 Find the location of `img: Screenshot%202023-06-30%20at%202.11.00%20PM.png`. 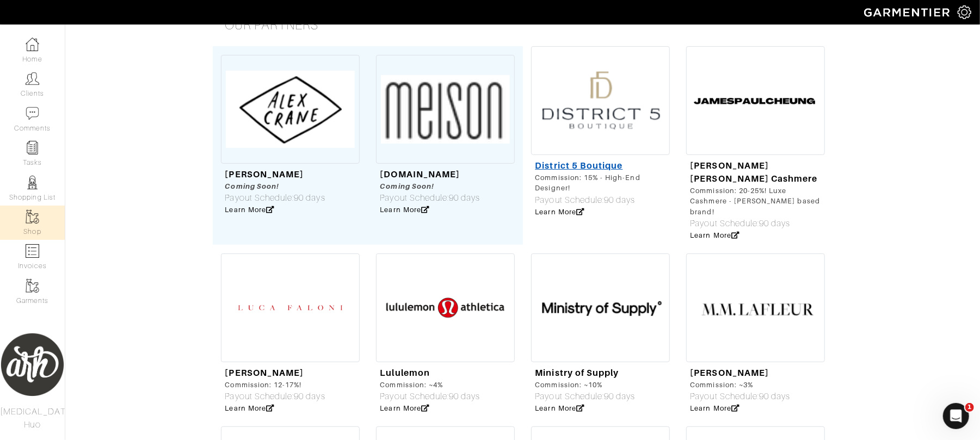

img: Screenshot%202023-06-30%20at%202.11.00%20PM.png is located at coordinates (755, 100).